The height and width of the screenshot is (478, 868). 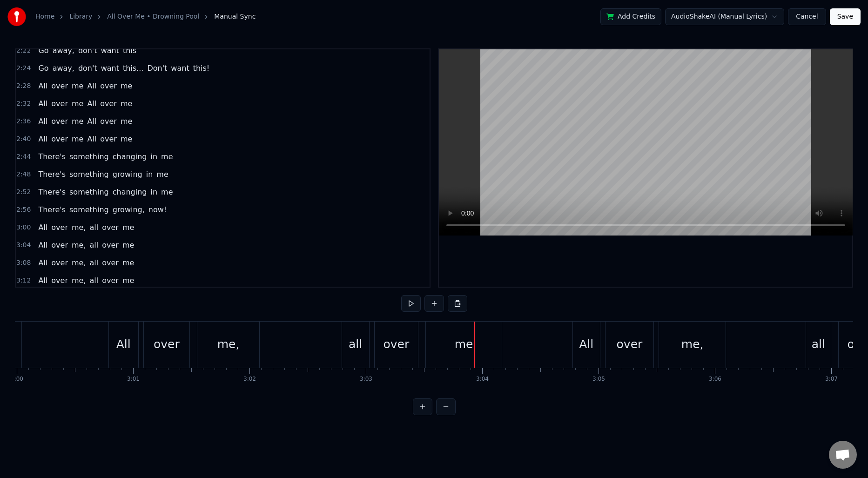 I want to click on span: 2:32, so click(x=23, y=104).